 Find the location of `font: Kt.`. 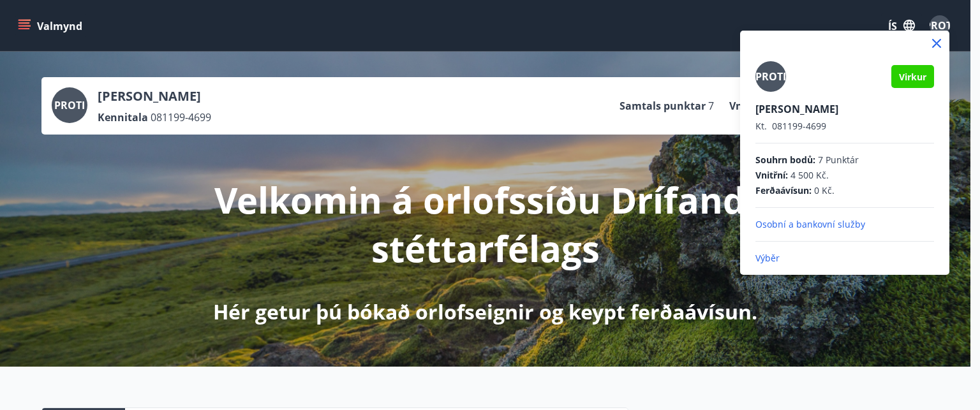

font: Kt. is located at coordinates (761, 125).